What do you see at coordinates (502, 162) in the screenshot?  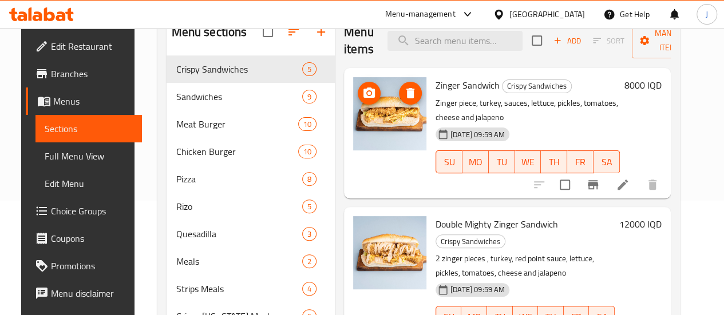 I see `span: TU` at bounding box center [502, 162].